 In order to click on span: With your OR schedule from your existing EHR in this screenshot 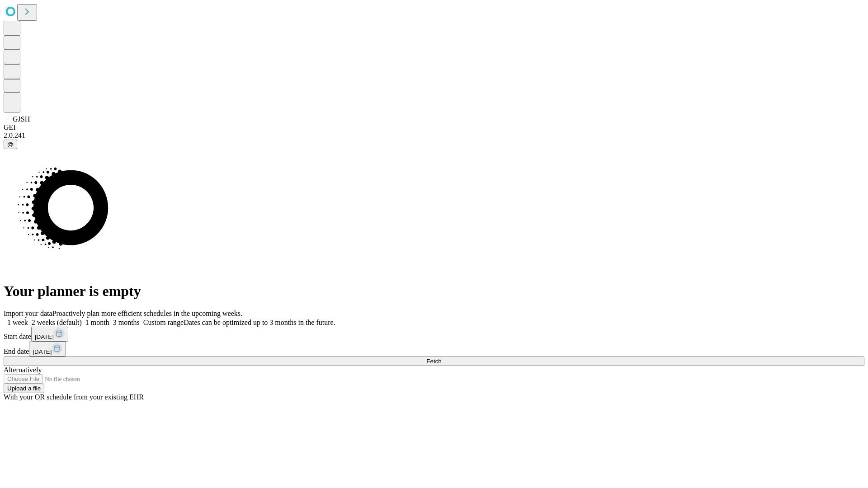, I will do `click(74, 397)`.